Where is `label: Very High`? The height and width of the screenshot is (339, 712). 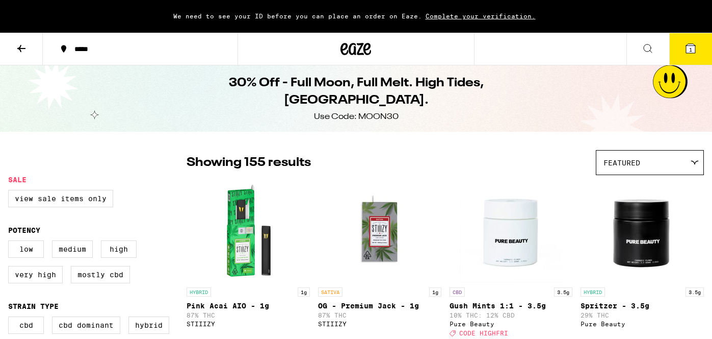 label: Very High is located at coordinates (35, 274).